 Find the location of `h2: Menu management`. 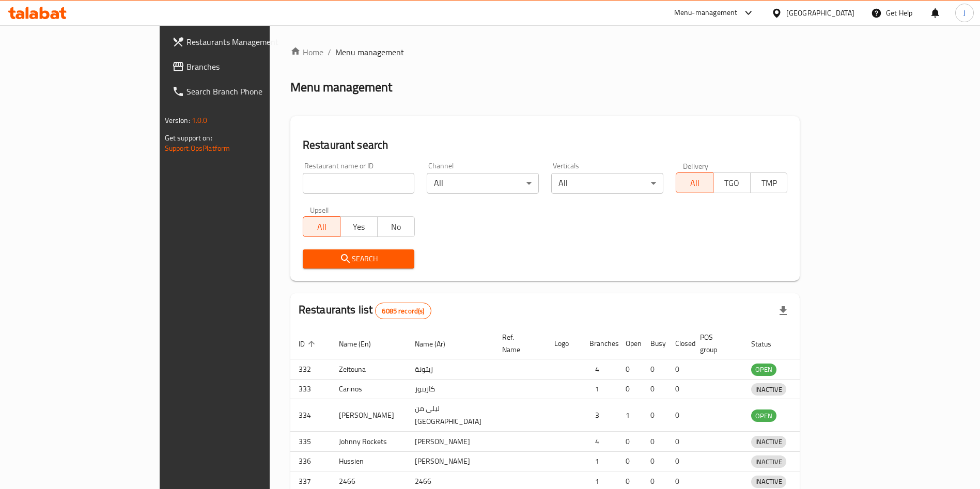

h2: Menu management is located at coordinates (341, 87).